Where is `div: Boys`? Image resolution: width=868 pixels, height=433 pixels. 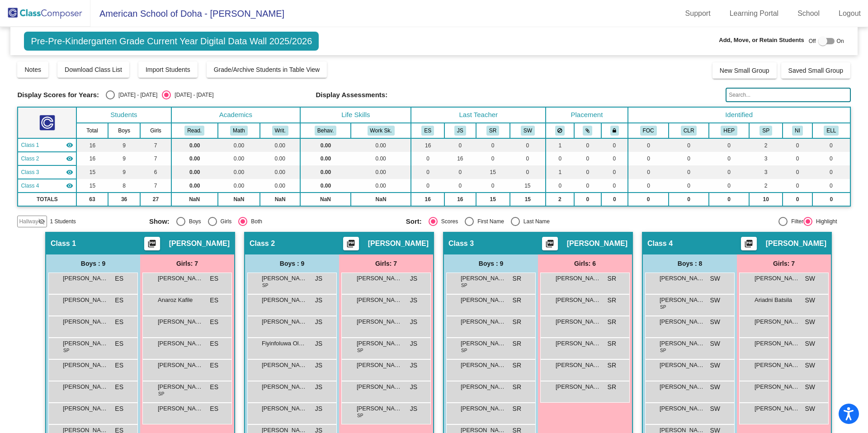
div: Boys is located at coordinates (193, 222).